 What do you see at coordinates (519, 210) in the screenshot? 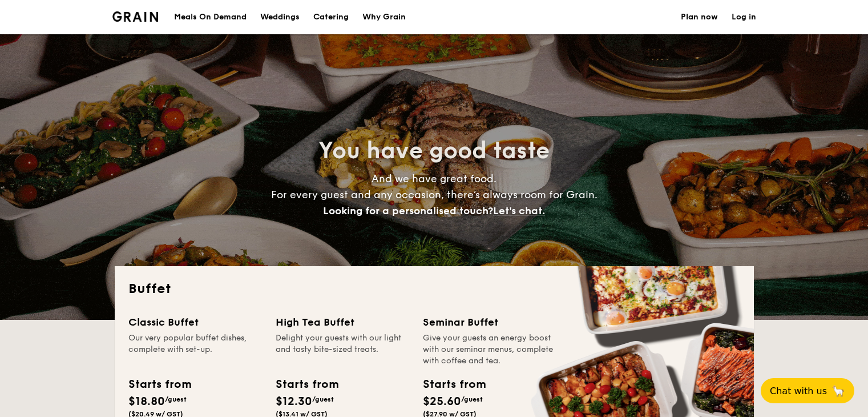
I see `span: Let's chat.` at bounding box center [519, 210].